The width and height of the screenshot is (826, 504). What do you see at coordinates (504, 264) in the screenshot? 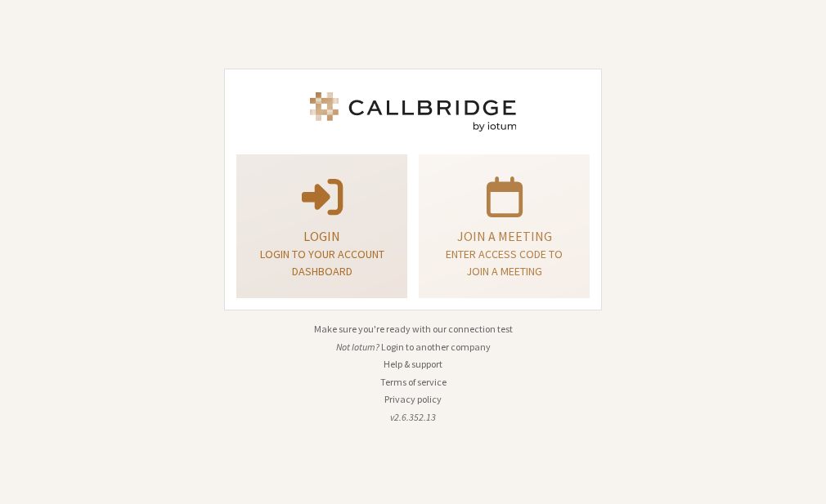
I see `p: Enter access code to join a meeting` at bounding box center [504, 264].